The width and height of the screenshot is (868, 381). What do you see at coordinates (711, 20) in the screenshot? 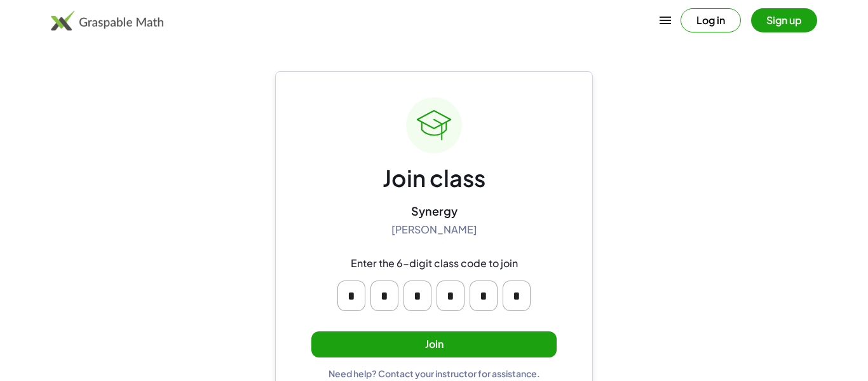
I see `button: Log in` at bounding box center [711, 20].